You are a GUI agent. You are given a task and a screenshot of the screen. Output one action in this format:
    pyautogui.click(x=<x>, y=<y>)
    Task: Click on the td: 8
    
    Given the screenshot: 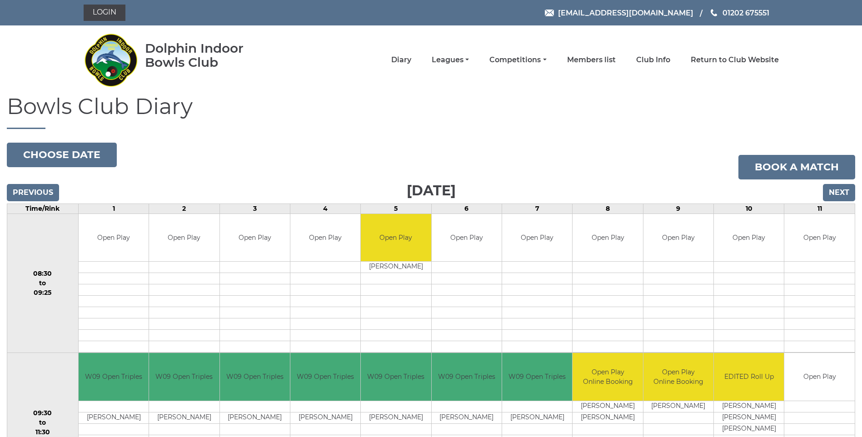 What is the action you would take?
    pyautogui.click(x=608, y=209)
    